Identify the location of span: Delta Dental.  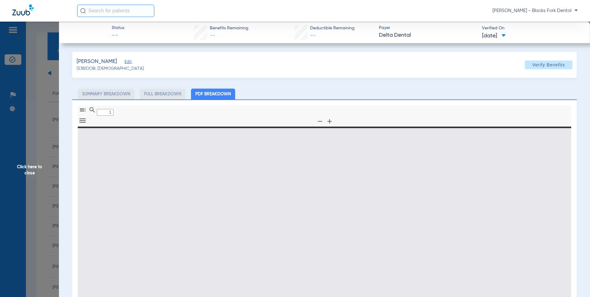
(428, 35).